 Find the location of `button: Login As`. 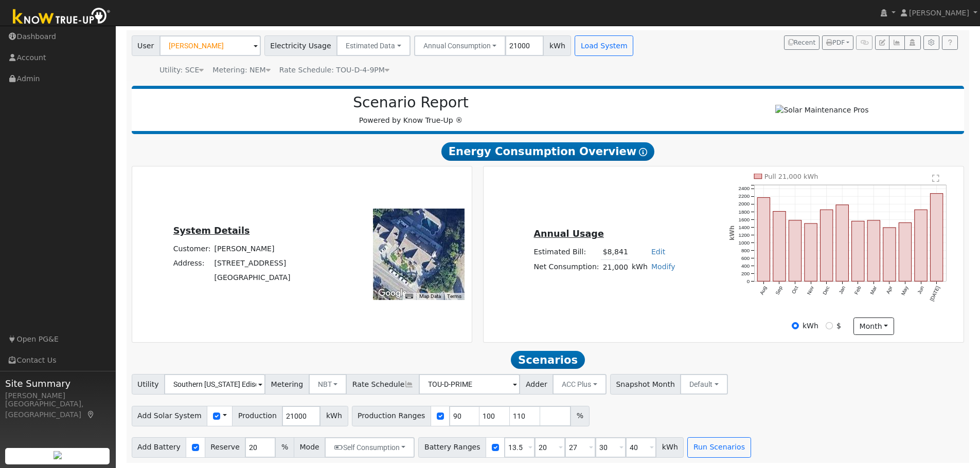

button: Login As is located at coordinates (912, 42).